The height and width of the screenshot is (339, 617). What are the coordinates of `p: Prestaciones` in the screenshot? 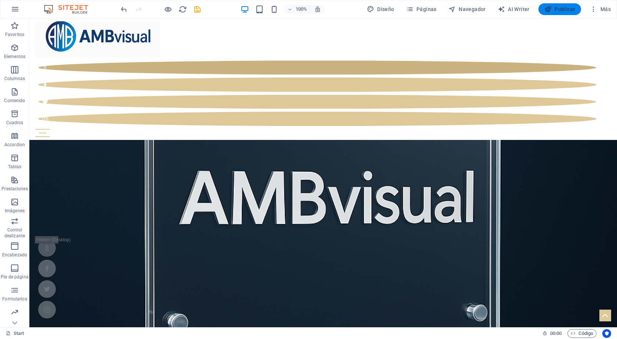 It's located at (14, 189).